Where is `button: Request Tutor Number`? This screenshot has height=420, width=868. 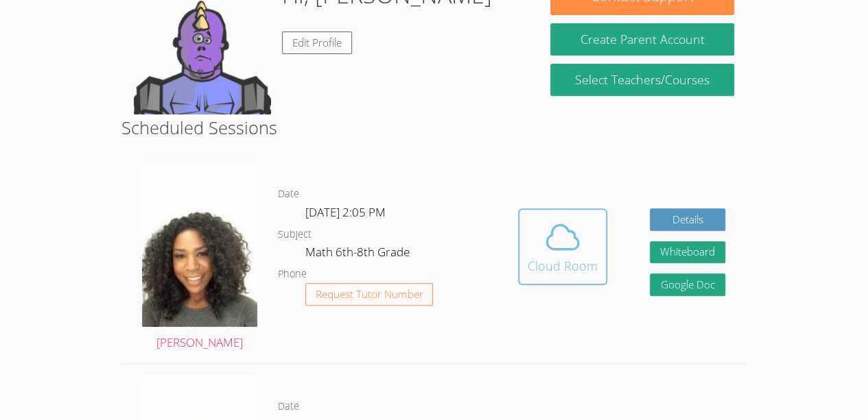
button: Request Tutor Number is located at coordinates (369, 294).